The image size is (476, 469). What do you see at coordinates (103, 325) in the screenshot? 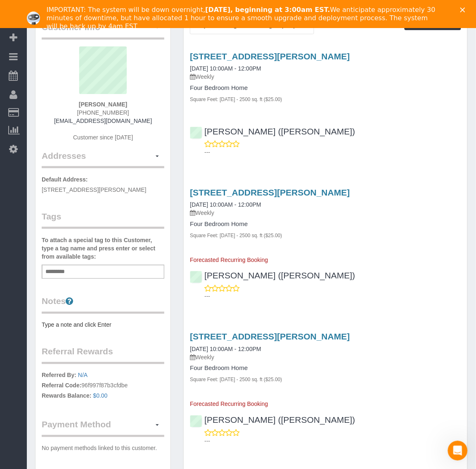
I see `pre: Type a note and click Enter` at bounding box center [103, 325].